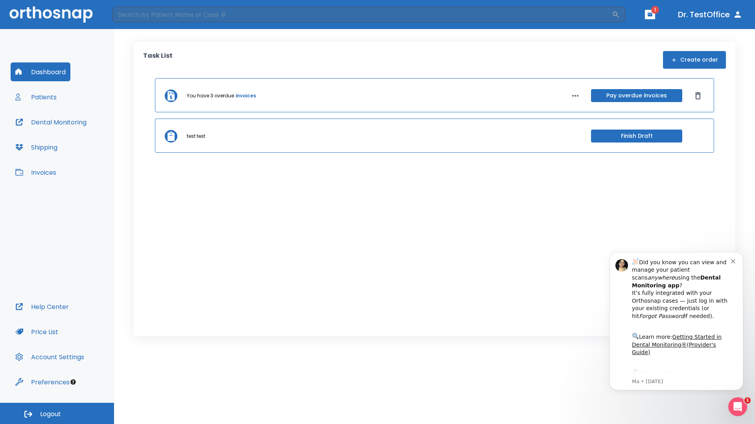 The width and height of the screenshot is (755, 424). I want to click on div: message notification from Ma, 7w ago. 👋🏻 Did you know you can view and manage your patient scans ..., so click(79, 76).